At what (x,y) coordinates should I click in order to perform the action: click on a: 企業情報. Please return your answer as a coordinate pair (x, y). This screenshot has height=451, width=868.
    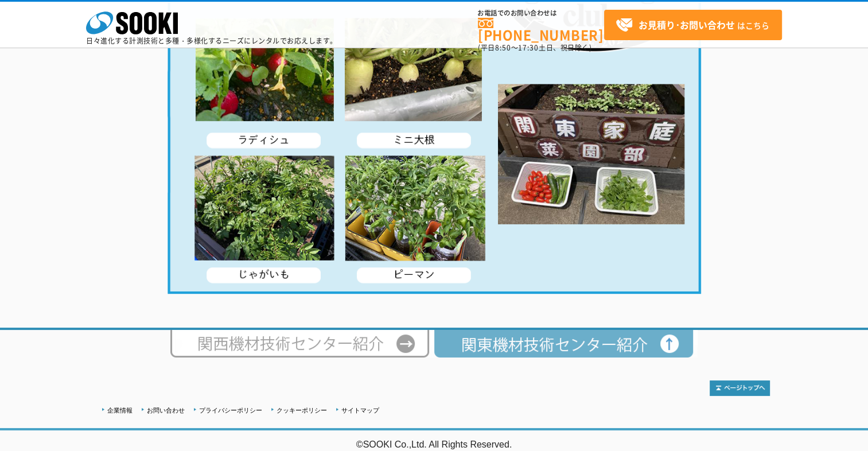
    Looking at the image, I should click on (120, 410).